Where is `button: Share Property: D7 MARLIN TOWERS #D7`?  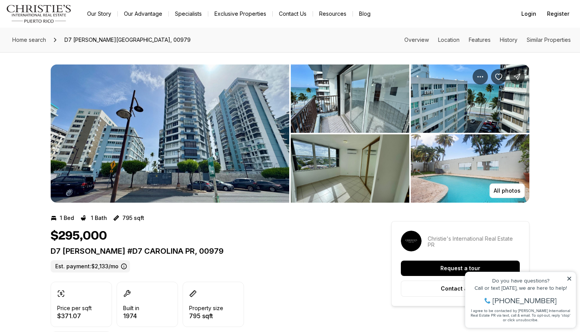 button: Share Property: D7 MARLIN TOWERS #D7 is located at coordinates (517, 77).